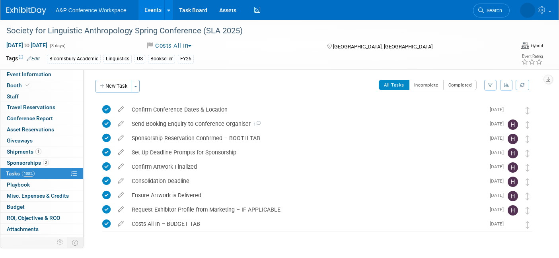  I want to click on span: more, so click(12, 240).